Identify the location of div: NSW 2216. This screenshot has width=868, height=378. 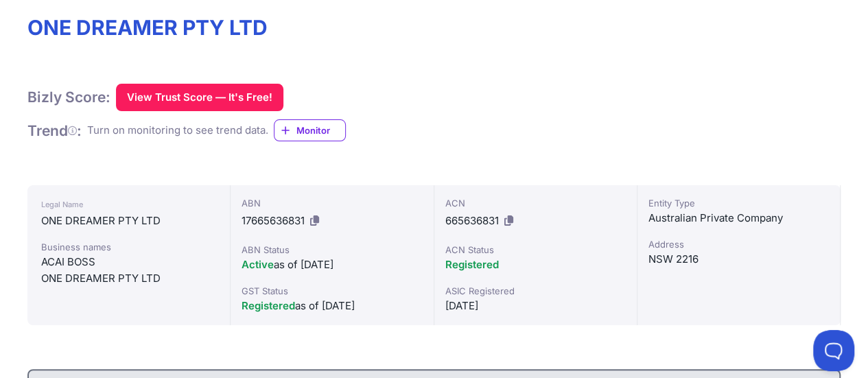
(738, 259).